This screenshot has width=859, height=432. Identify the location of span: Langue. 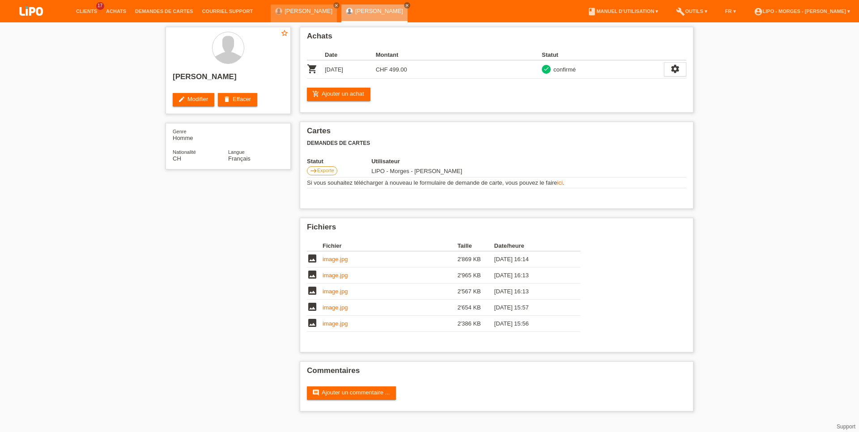
(236, 152).